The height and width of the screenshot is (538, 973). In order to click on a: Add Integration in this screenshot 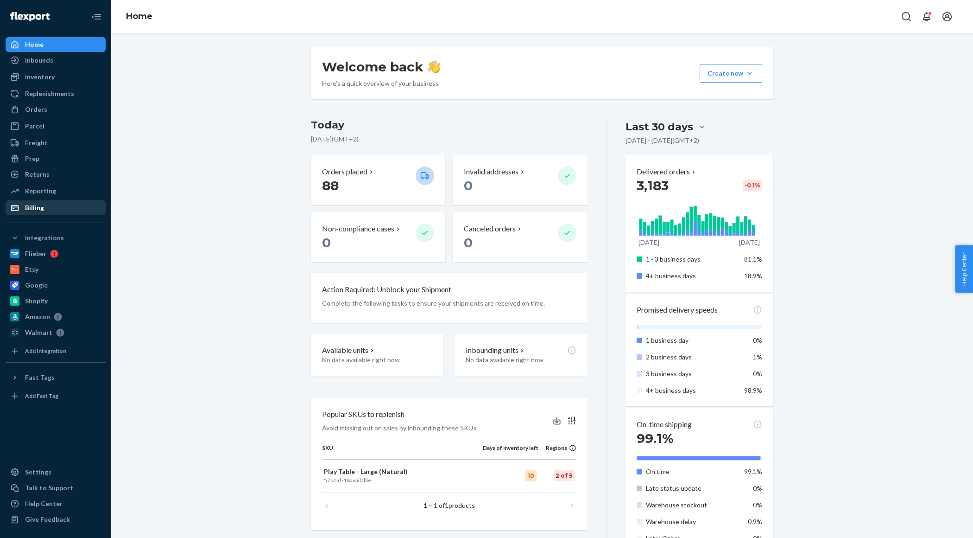, I will do `click(56, 351)`.